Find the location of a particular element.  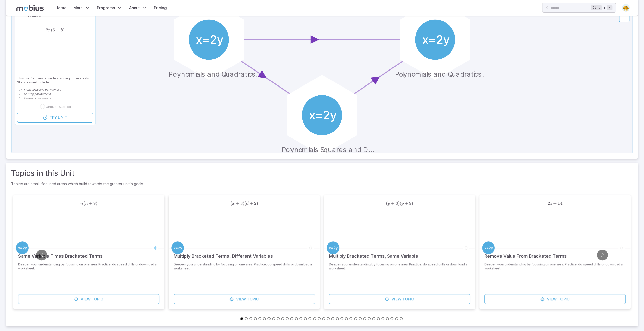

button: Go to slide 27 is located at coordinates (360, 318).